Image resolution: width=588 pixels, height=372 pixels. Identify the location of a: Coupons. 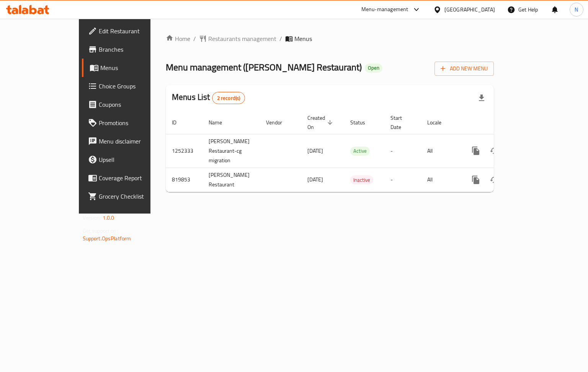
(129, 104).